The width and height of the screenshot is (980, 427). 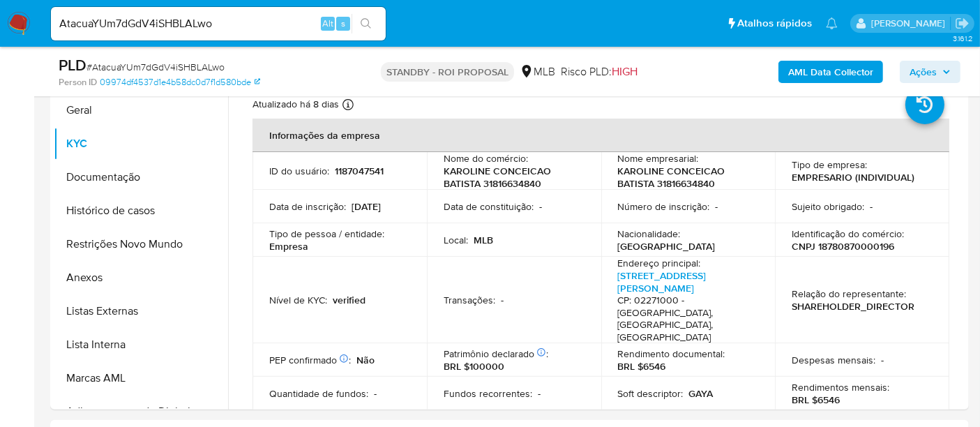 I want to click on b: Person ID, so click(x=78, y=82).